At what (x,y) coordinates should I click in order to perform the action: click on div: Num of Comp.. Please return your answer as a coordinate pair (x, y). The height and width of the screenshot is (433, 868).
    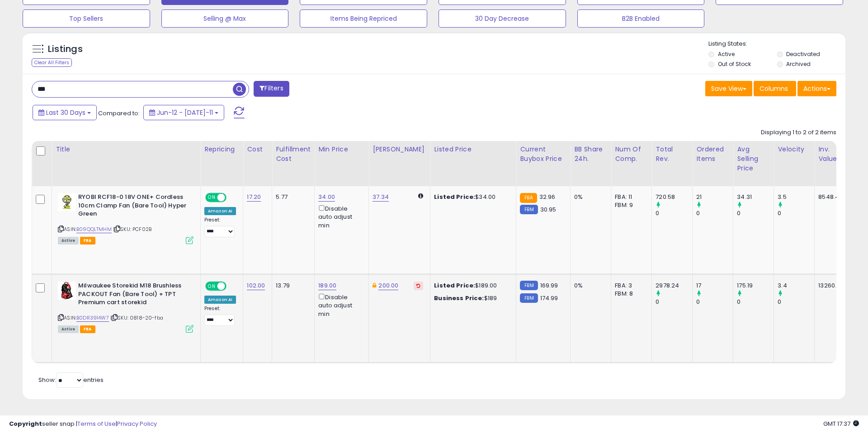
    Looking at the image, I should click on (631, 154).